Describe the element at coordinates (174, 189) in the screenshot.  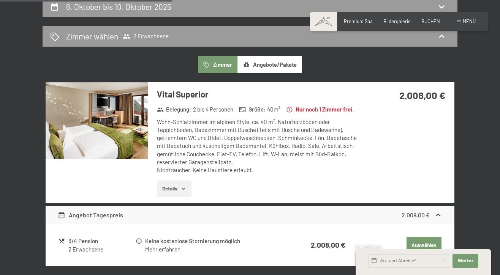
I see `button: Details` at that location.